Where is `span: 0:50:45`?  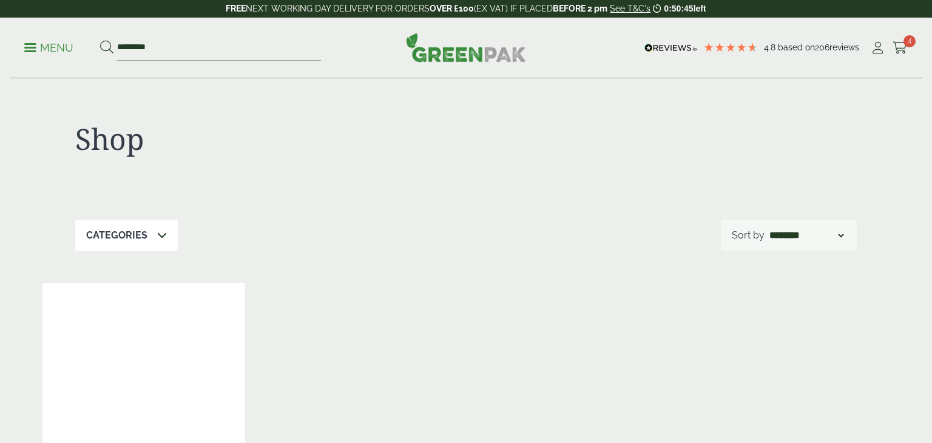 span: 0:50:45 is located at coordinates (678, 8).